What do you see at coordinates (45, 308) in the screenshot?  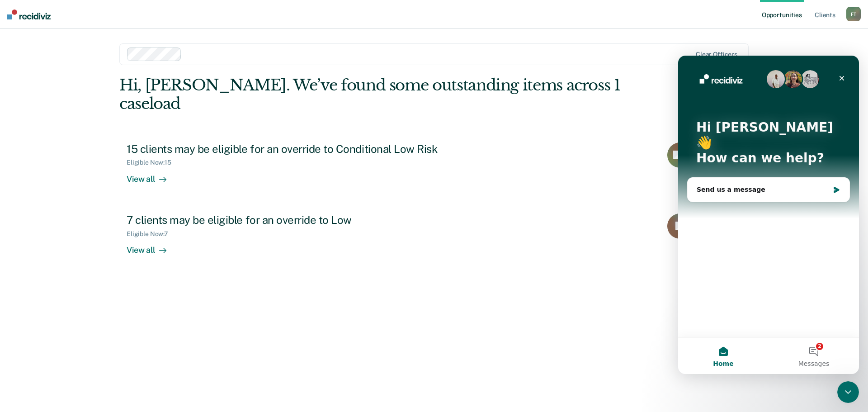 I see `span: Home` at bounding box center [45, 308].